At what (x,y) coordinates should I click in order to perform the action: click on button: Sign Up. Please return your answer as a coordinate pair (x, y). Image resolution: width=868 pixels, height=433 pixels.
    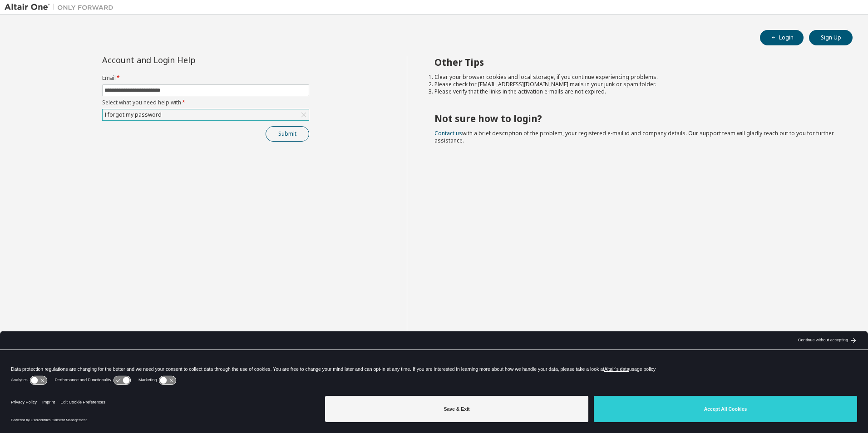
    Looking at the image, I should click on (831, 37).